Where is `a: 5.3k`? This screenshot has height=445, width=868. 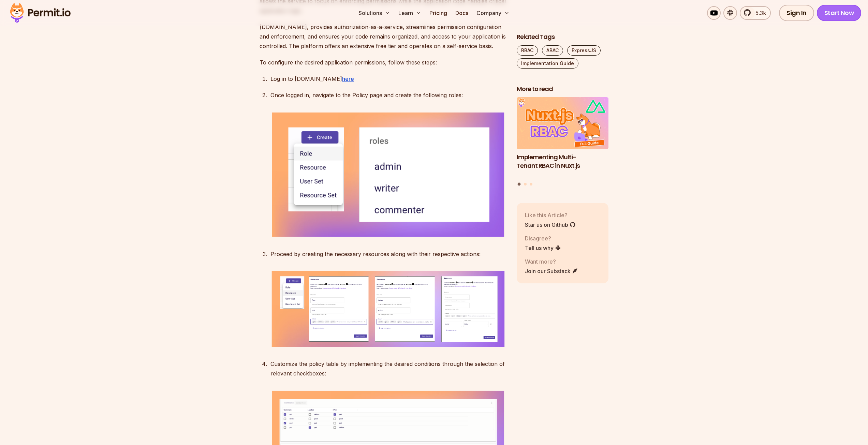 a: 5.3k is located at coordinates (755, 13).